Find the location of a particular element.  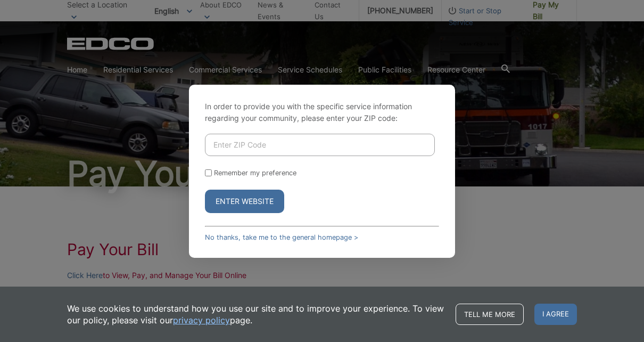

p: In order to provide you with the specific service information regarding your community, please en... is located at coordinates (322, 113).